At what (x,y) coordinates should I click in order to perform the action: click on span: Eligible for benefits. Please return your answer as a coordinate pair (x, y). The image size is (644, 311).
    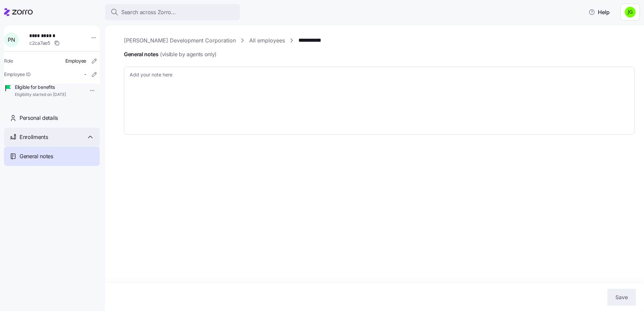
    Looking at the image, I should click on (41, 87).